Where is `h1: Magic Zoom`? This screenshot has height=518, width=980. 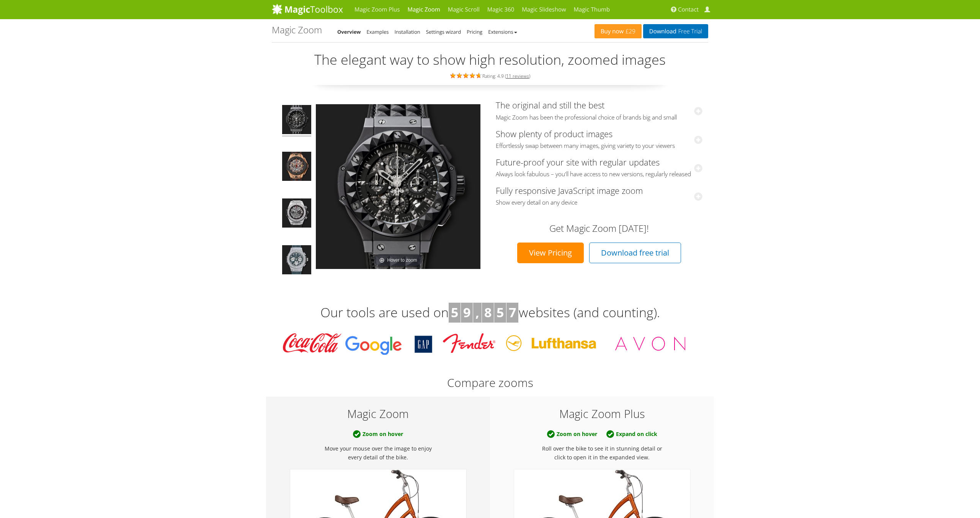
h1: Magic Zoom is located at coordinates (297, 30).